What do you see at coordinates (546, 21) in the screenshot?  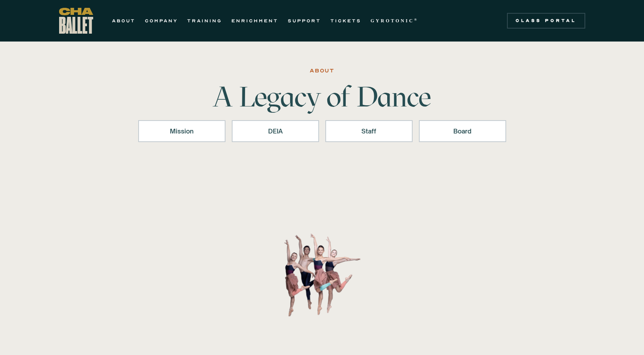 I see `a: Class Portal` at bounding box center [546, 21].